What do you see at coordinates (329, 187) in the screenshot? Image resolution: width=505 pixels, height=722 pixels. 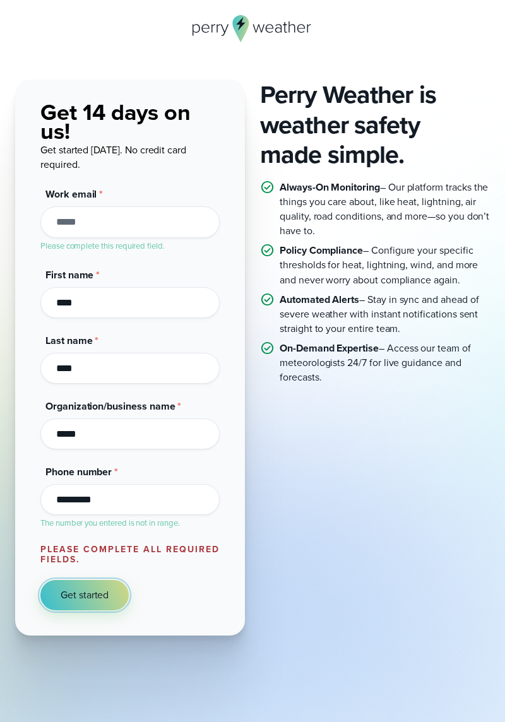 I see `strong: Always-On Monitoring` at bounding box center [329, 187].